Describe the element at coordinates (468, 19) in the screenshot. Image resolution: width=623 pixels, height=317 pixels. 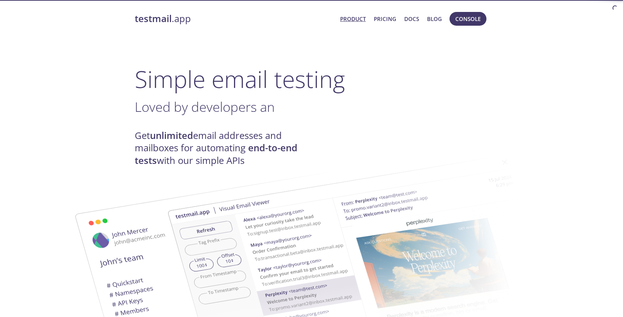
I see `span: Console` at that location.